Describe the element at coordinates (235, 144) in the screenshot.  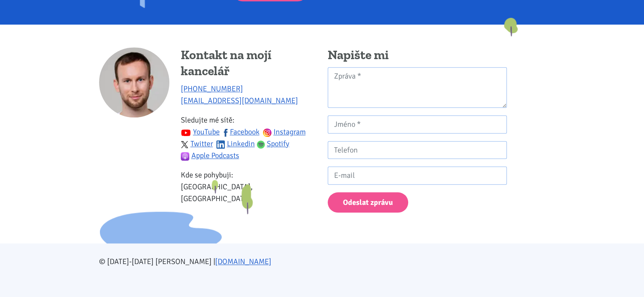
I see `a: Linkedin` at that location.